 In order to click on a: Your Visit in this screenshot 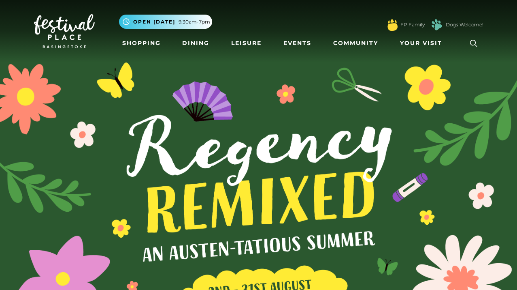, I will do `click(423, 43)`.